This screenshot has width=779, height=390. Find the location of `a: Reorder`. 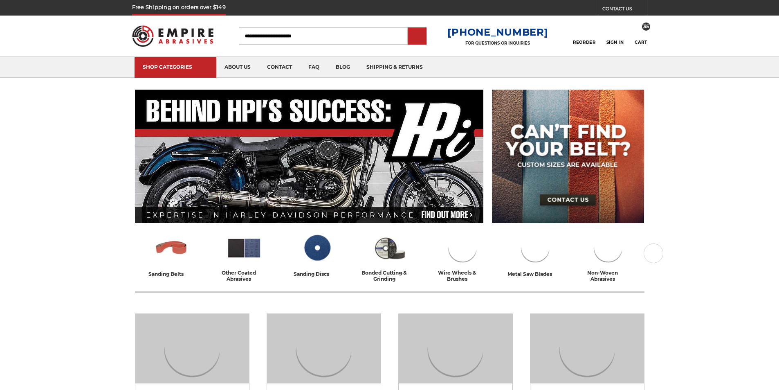

a: Reorder is located at coordinates (584, 36).